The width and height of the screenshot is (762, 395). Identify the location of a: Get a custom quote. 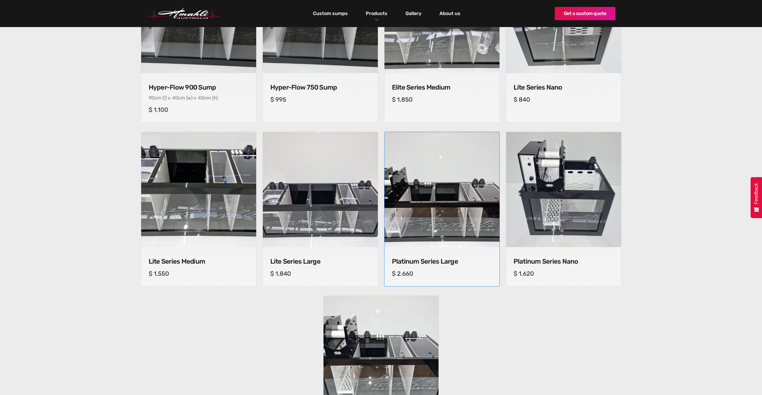
(585, 14).